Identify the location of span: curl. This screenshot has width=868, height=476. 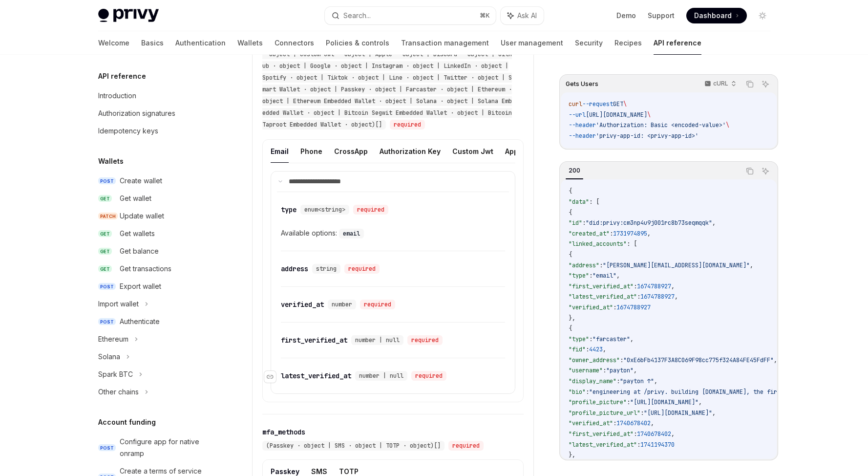
(575, 104).